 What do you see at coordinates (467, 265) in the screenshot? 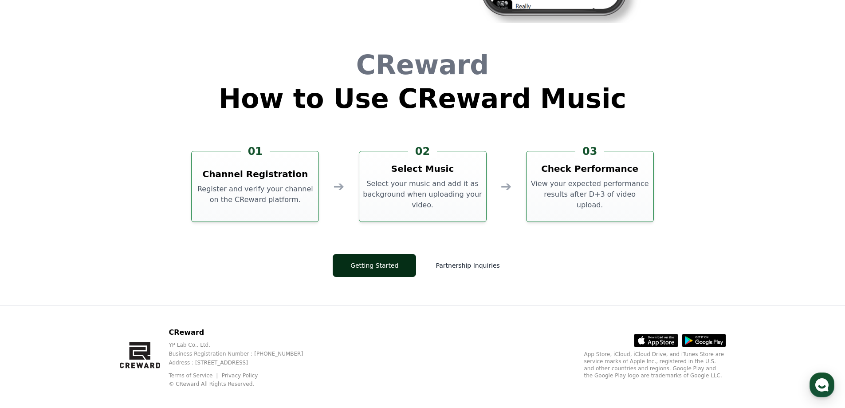
I see `a: Partnership Inquiries` at bounding box center [467, 265].